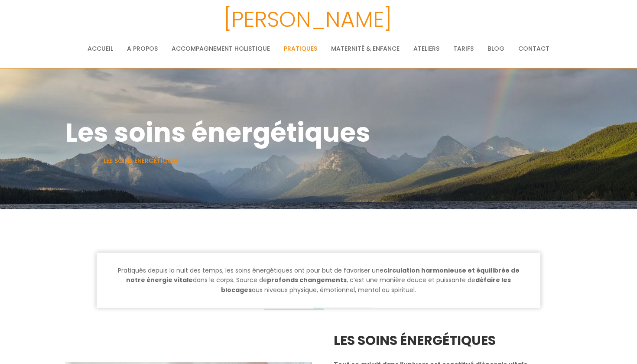 Image resolution: width=637 pixels, height=364 pixels. What do you see at coordinates (300, 49) in the screenshot?
I see `a: Pratiques` at bounding box center [300, 49].